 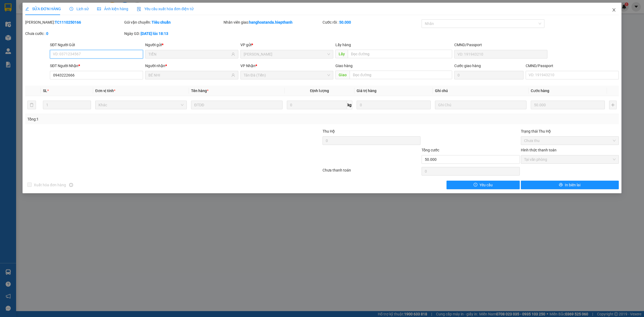 What do you see at coordinates (467, 66) in the screenshot?
I see `label: Cước giao hàng` at bounding box center [467, 66].